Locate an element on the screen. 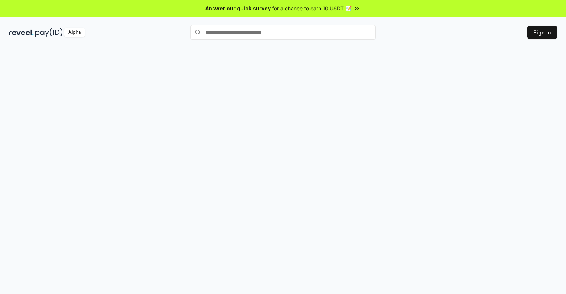 The image size is (566, 294). img: pay_id is located at coordinates (49, 32).